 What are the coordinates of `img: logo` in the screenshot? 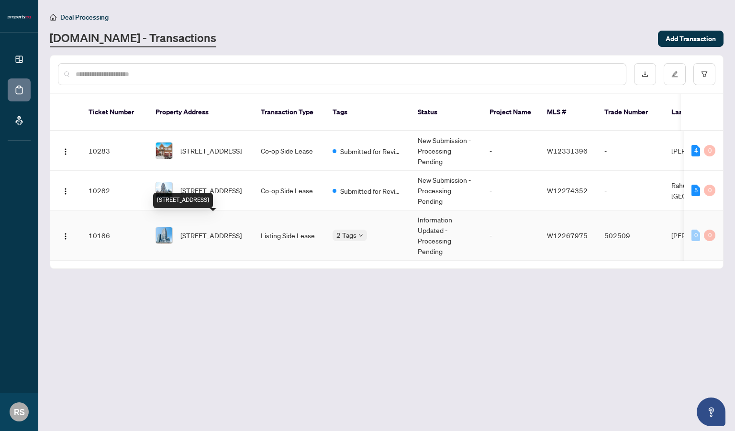 It's located at (19, 17).